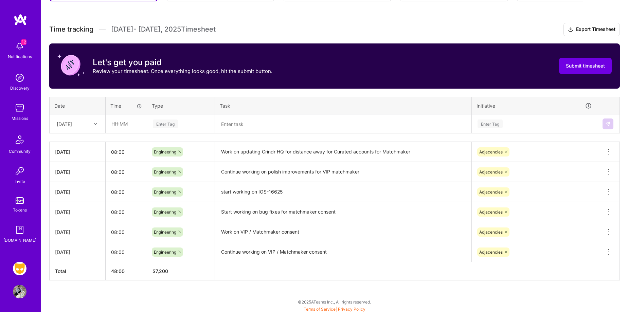 This screenshot has height=312, width=628. Describe the element at coordinates (608, 124) in the screenshot. I see `img: Submit` at that location.